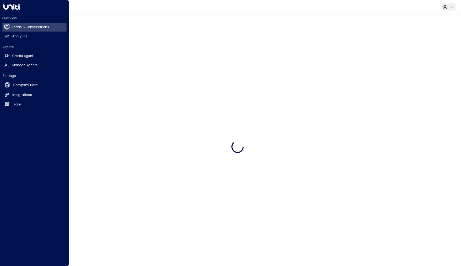  I want to click on h2: Agents, so click(34, 47).